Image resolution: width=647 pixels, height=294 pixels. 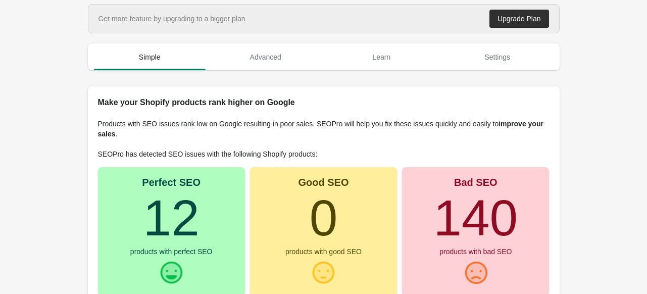 I want to click on div: products with bad SEO, so click(x=476, y=252).